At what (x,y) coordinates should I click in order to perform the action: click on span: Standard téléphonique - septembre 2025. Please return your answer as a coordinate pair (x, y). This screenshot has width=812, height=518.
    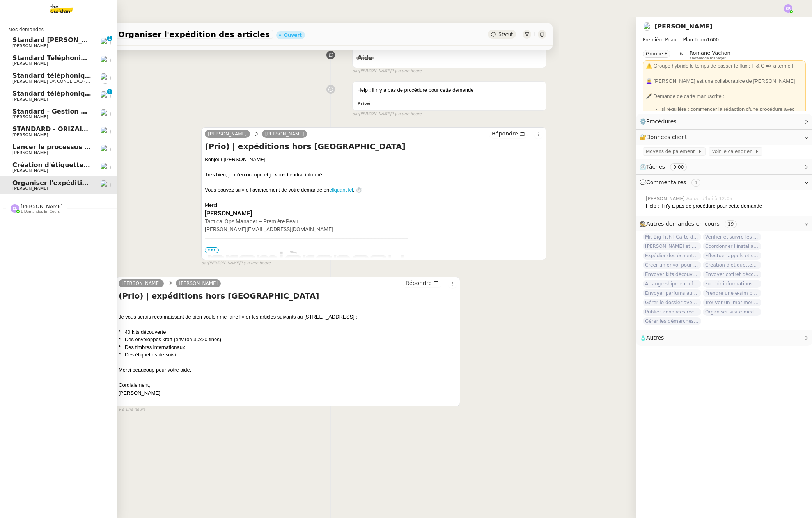
    Looking at the image, I should click on (85, 93).